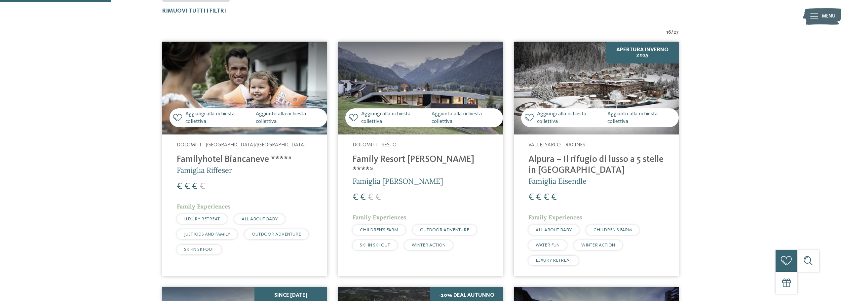 This screenshot has height=301, width=841. What do you see at coordinates (676, 33) in the screenshot?
I see `span: 27` at bounding box center [676, 33].